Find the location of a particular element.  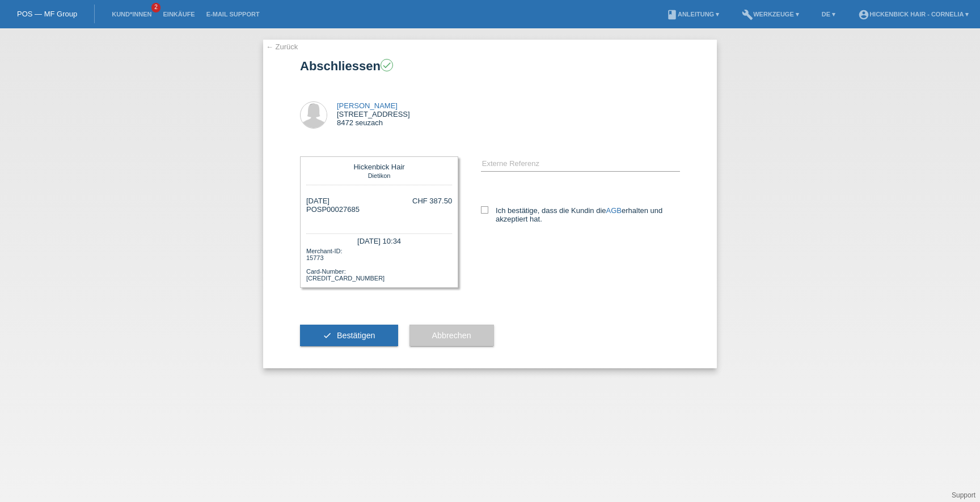

a: E-Mail Support is located at coordinates (233, 14).